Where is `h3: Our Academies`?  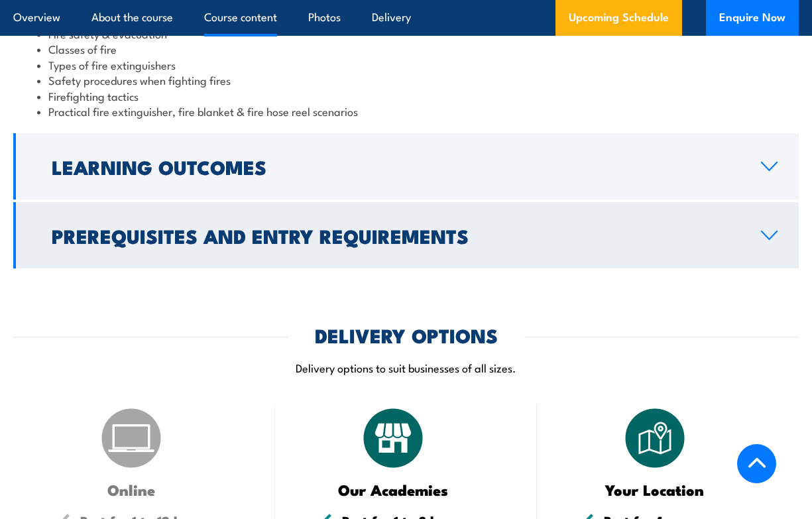 h3: Our Academies is located at coordinates (392, 489).